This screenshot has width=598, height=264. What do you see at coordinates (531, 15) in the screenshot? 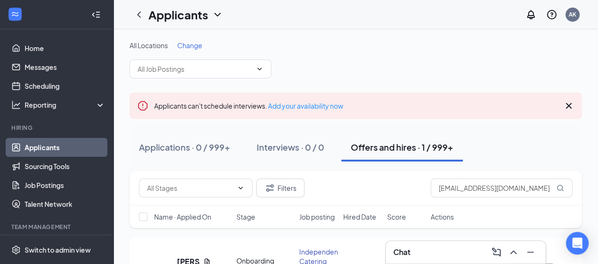
I see `svg: Notifications` at bounding box center [531, 15].